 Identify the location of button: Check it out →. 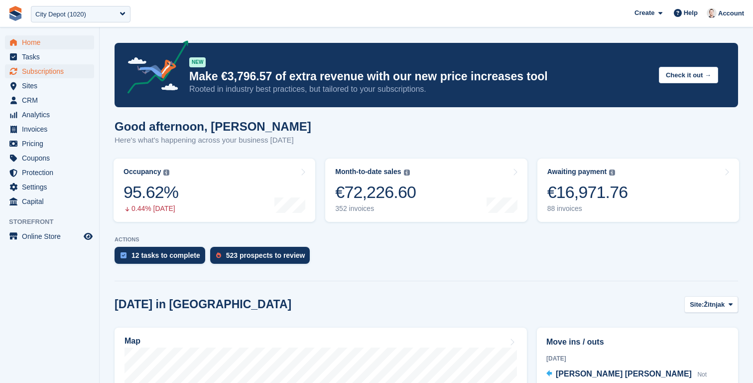
(689, 75).